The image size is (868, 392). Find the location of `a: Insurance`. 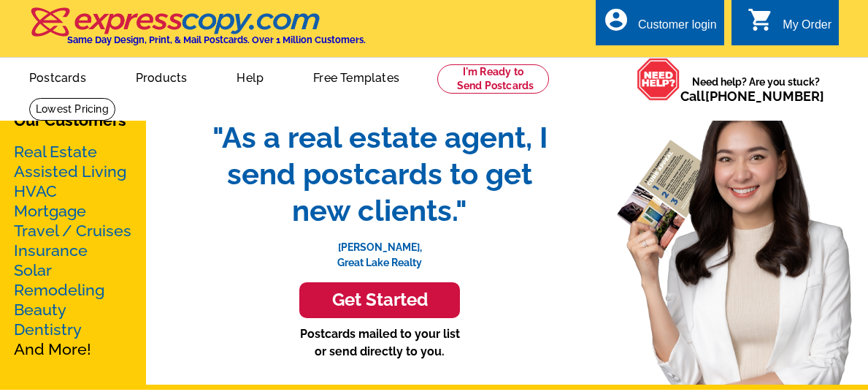

a: Insurance is located at coordinates (50, 250).